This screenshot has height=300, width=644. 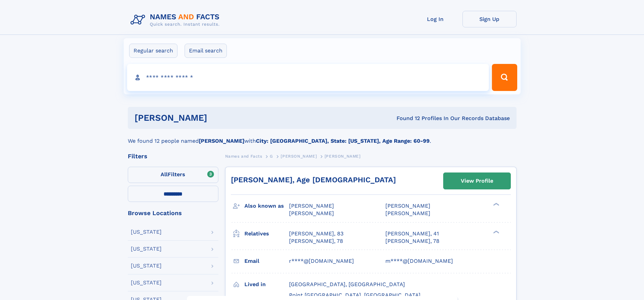 What do you see at coordinates (244, 156) in the screenshot?
I see `a: Names and Facts` at bounding box center [244, 156].